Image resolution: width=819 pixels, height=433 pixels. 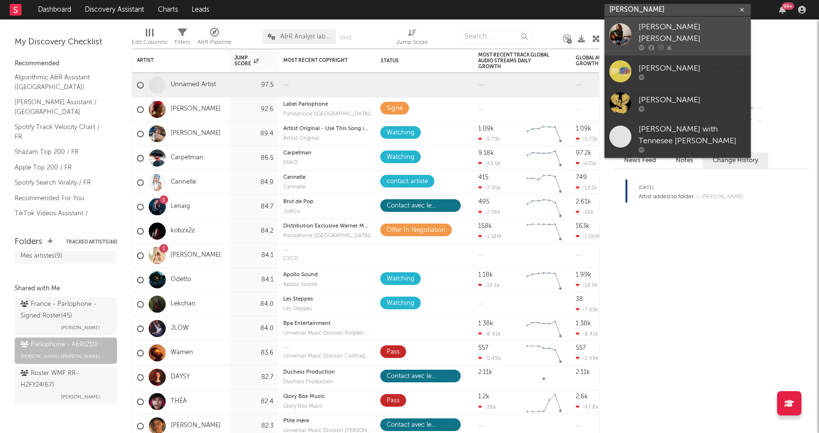 What do you see at coordinates (327, 421) in the screenshot?
I see `div: Ptite mère` at bounding box center [327, 421].